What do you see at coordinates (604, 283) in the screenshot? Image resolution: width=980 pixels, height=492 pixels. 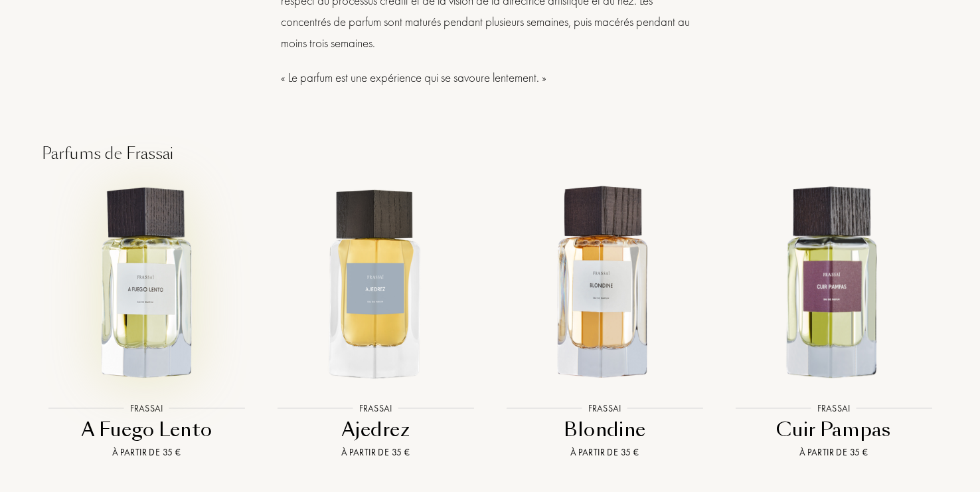 I see `img: Blondine Frassai` at bounding box center [604, 283].